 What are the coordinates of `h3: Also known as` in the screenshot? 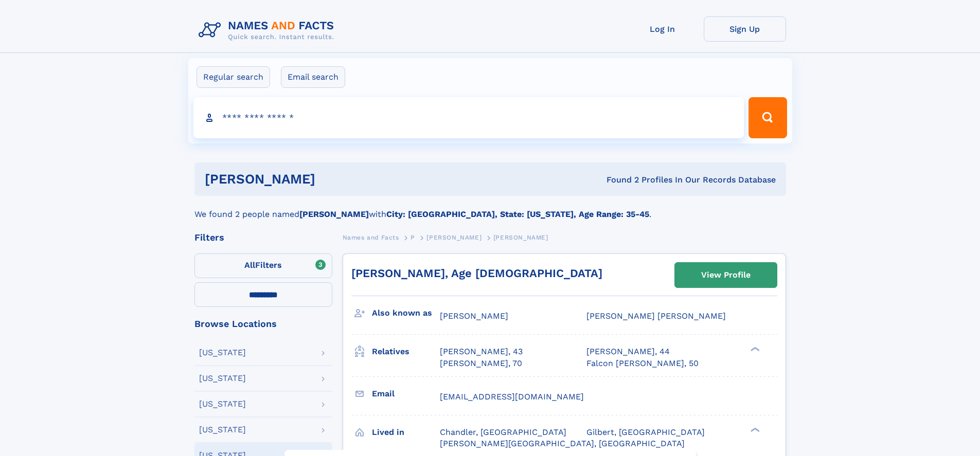 It's located at (406, 313).